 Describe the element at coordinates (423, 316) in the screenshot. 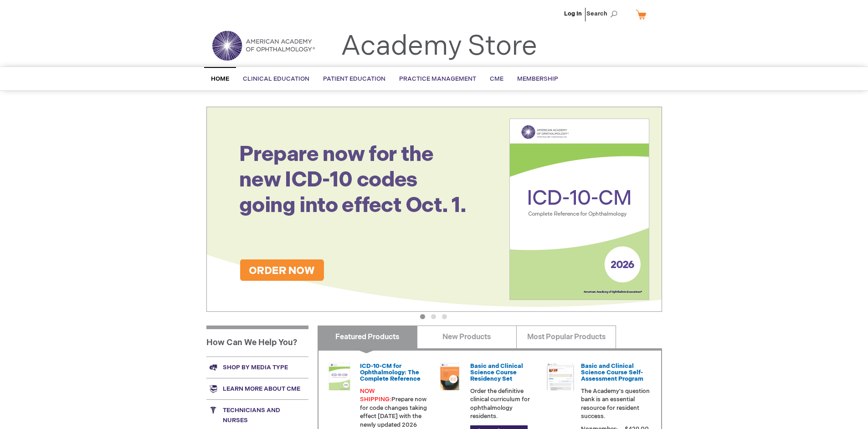

I see `button: 1 of 3` at that location.